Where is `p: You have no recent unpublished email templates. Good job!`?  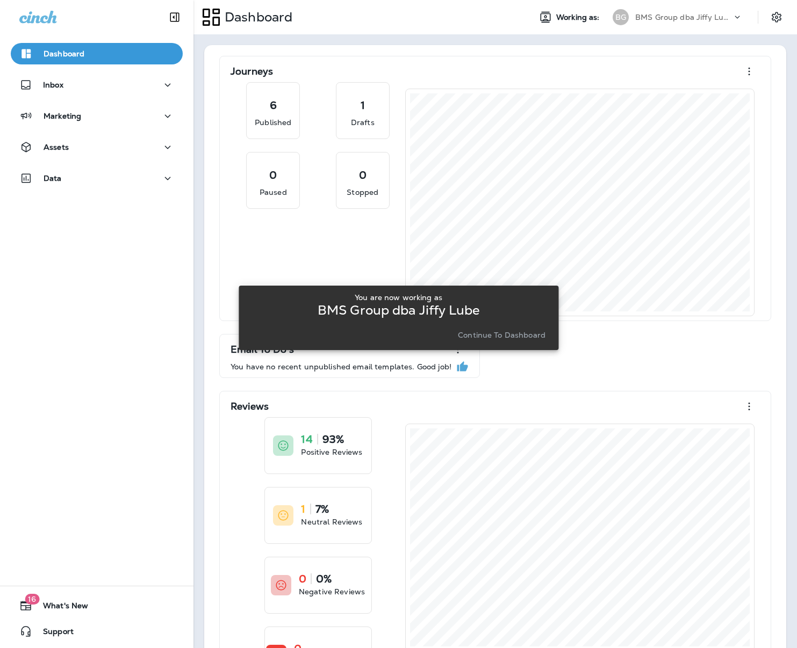
p: You have no recent unpublished email templates. Good job! is located at coordinates (341, 367).